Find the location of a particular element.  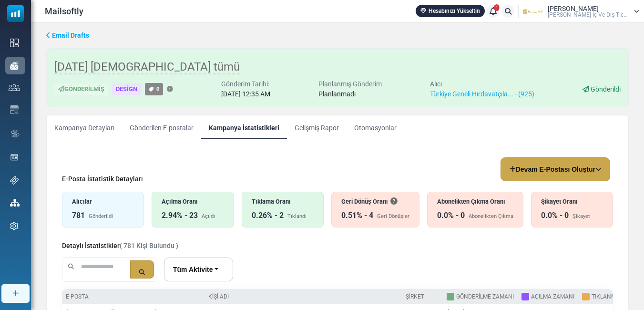

div: Design is located at coordinates (126, 89).